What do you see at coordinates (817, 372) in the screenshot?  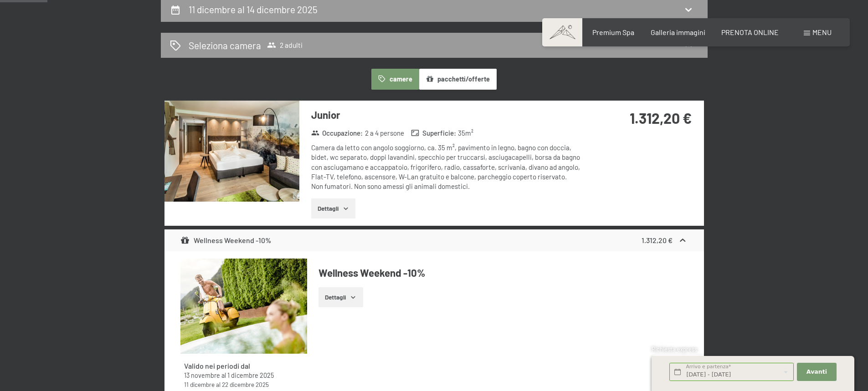 I see `button: Avanti` at bounding box center [817, 372].